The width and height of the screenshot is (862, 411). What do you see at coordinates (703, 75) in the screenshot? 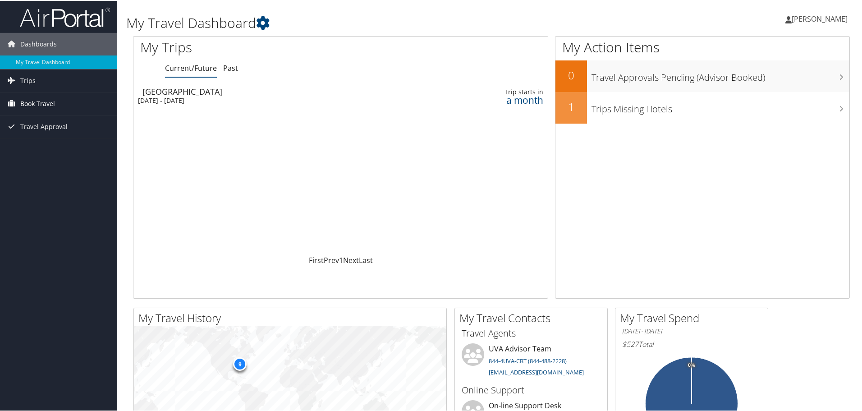
I see `a: 0Travel Approvals Pending (Advisor Booked)` at bounding box center [703, 75].